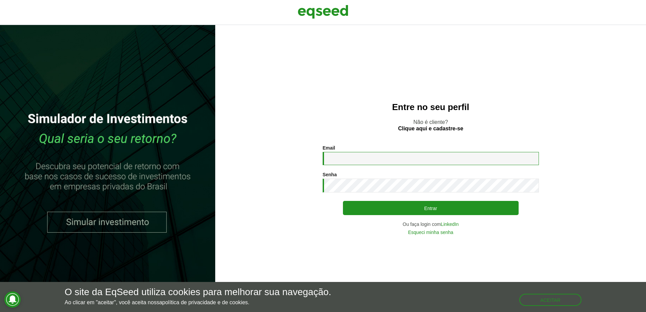  What do you see at coordinates (323, 12) in the screenshot?
I see `img: EqSeed Logo` at bounding box center [323, 12].